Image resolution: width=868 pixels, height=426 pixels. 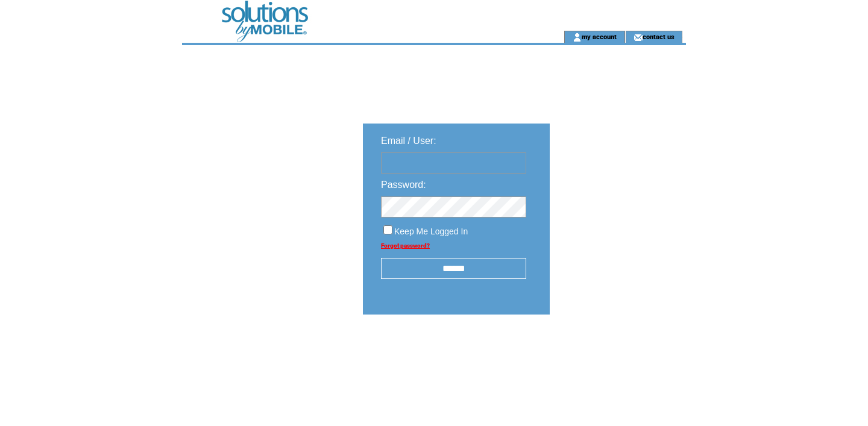 What do you see at coordinates (600, 36) in the screenshot?
I see `a: my account` at bounding box center [600, 36].